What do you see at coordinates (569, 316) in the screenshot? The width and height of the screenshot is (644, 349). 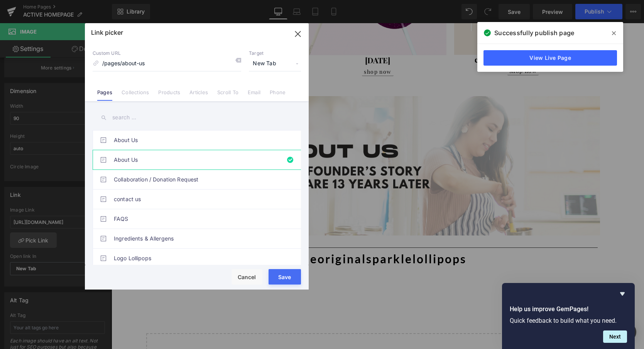 I see `div: Help us improve GemPages!` at bounding box center [569, 316].